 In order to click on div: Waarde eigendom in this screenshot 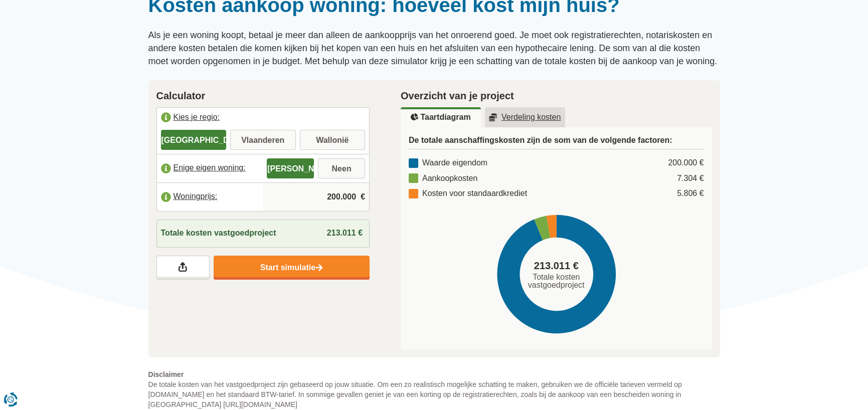, I will do `click(448, 163)`.